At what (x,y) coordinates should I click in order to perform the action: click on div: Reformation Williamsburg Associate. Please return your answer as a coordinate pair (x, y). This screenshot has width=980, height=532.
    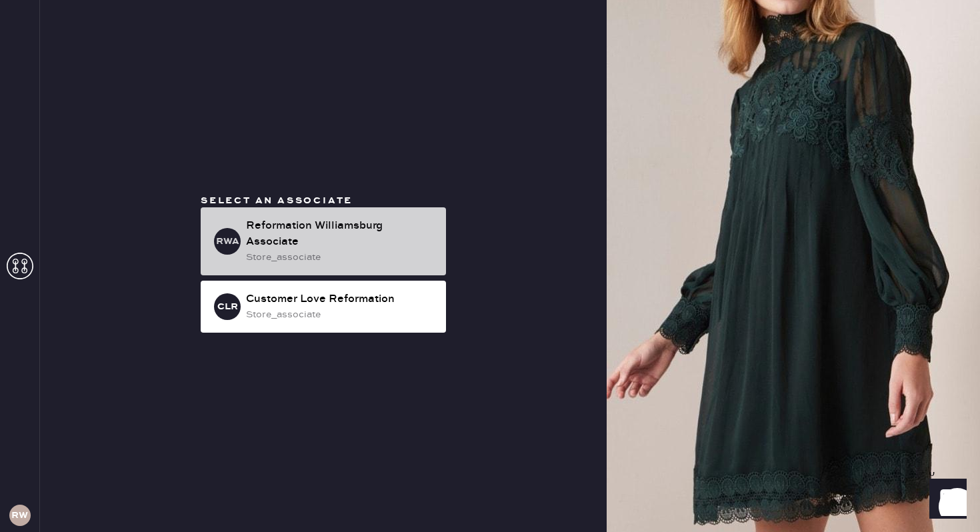
    Looking at the image, I should click on (340, 234).